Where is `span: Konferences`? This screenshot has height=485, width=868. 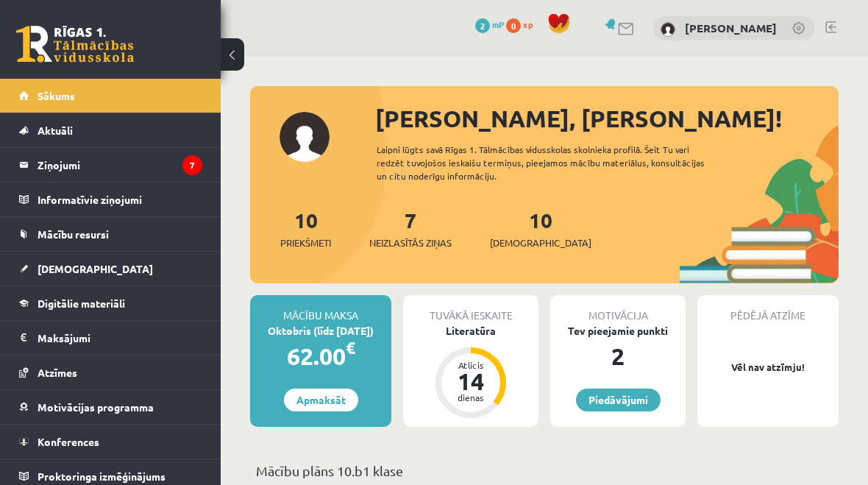 span: Konferences is located at coordinates (68, 441).